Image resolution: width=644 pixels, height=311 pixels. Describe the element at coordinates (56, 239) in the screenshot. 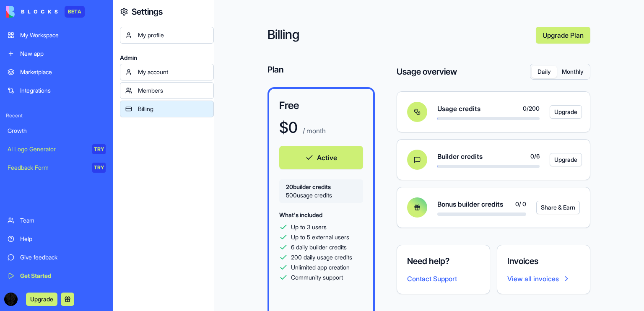

I see `a: Help` at that location.